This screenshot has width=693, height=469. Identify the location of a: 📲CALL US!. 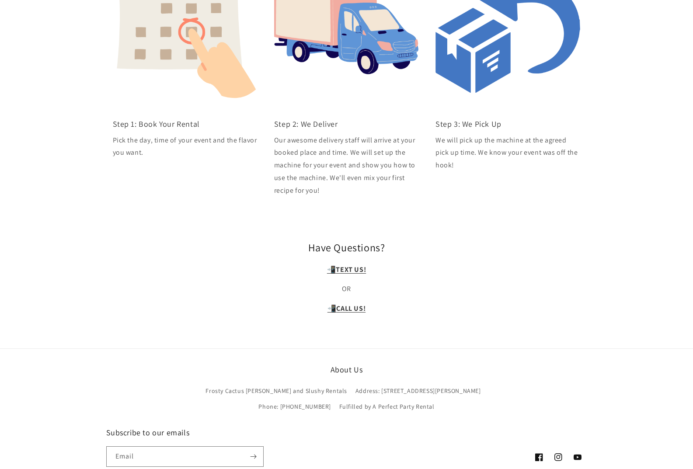
(346, 308).